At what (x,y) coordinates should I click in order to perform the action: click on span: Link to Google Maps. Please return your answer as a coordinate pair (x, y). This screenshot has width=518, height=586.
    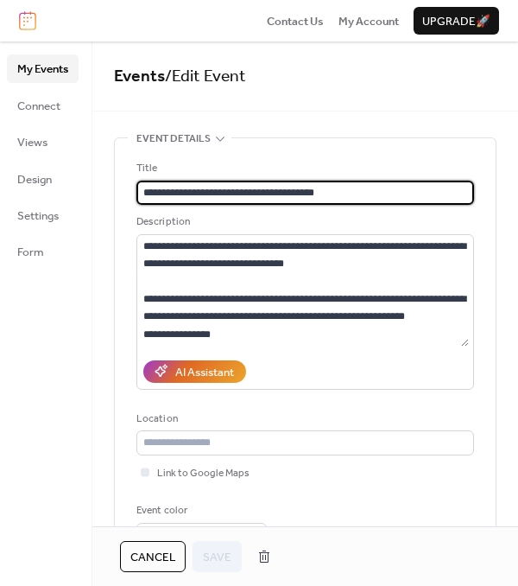
    Looking at the image, I should click on (203, 474).